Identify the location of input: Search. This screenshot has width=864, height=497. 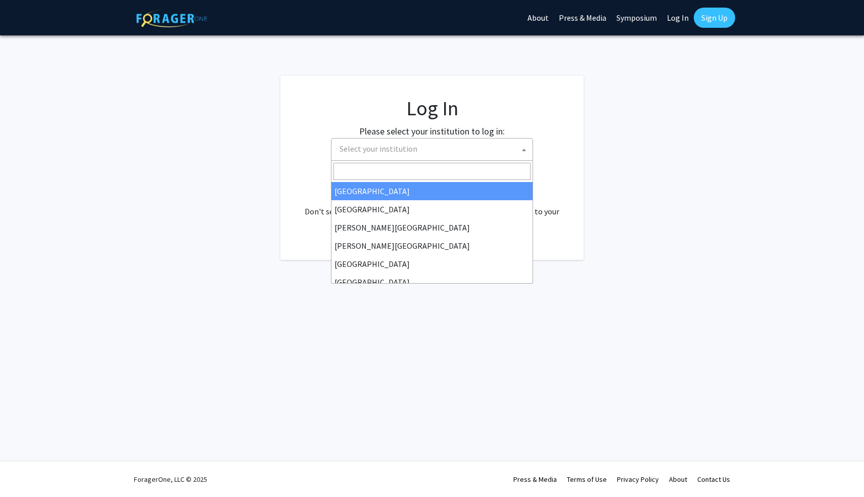
(432, 171).